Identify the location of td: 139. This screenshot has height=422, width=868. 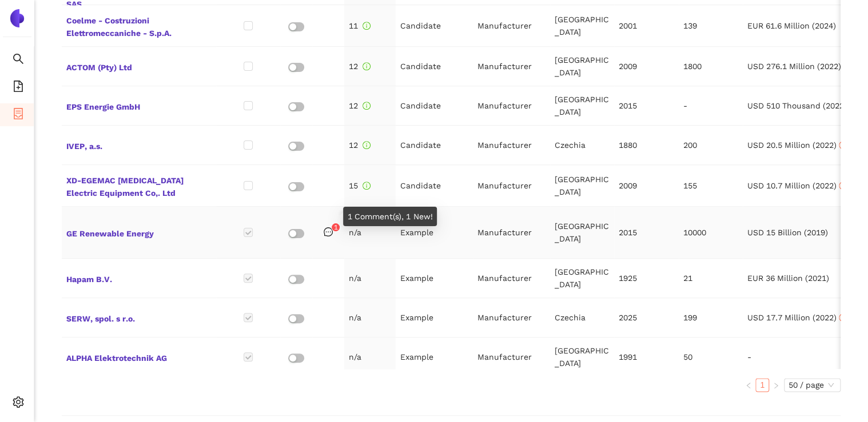
(711, 26).